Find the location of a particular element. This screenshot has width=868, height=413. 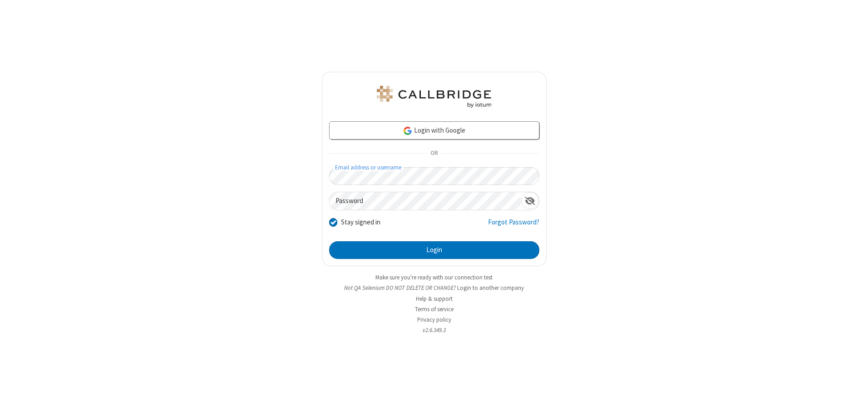

input: Password is located at coordinates (425, 201).